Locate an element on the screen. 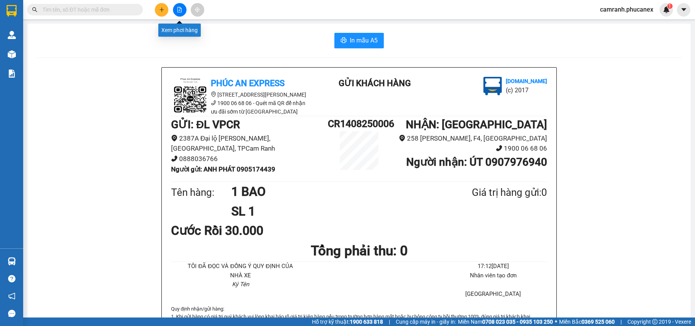 This screenshot has width=695, height=326. span: Cung cấp máy in - giấy in: is located at coordinates (426, 321).